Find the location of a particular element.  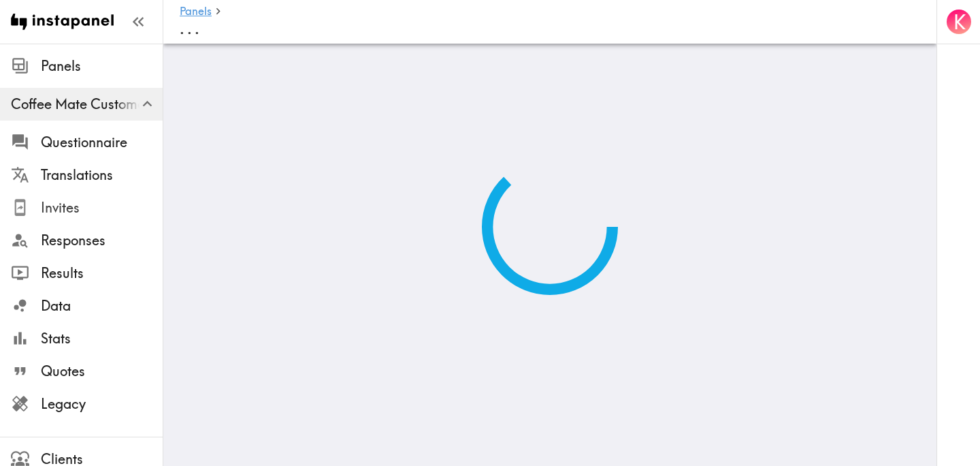

button: K is located at coordinates (959, 22).